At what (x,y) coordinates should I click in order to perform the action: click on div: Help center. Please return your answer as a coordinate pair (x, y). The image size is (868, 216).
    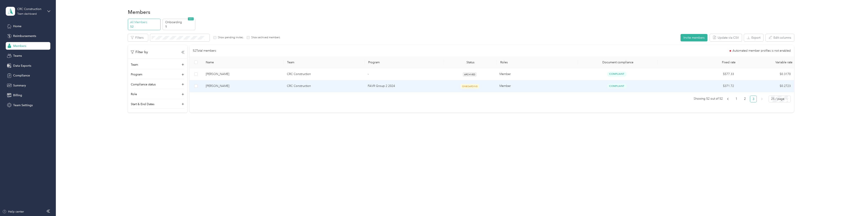
    Looking at the image, I should click on (13, 212).